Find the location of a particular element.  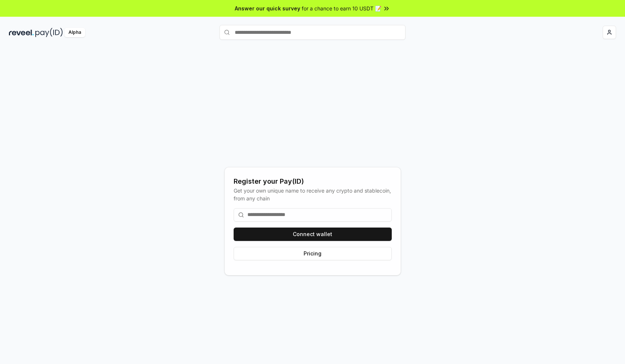

div: Alpha is located at coordinates (75, 32).